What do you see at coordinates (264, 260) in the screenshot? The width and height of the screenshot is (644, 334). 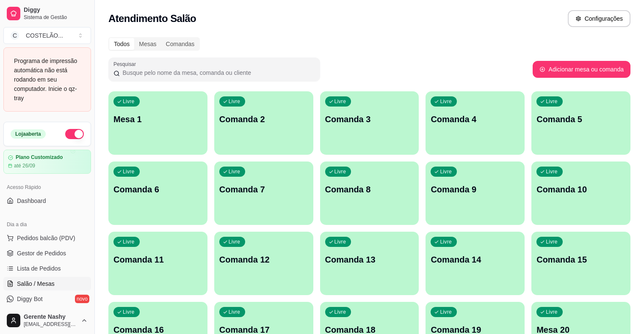 I see `p: Comanda 12` at bounding box center [264, 260].